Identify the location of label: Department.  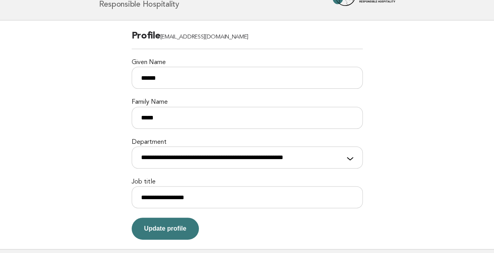
(247, 142).